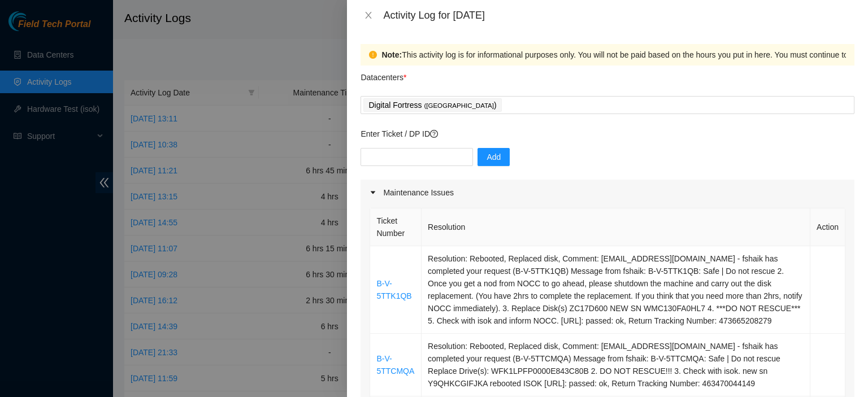 Image resolution: width=868 pixels, height=397 pixels. What do you see at coordinates (373, 54) in the screenshot?
I see `span: exclamation-circle` at bounding box center [373, 54].